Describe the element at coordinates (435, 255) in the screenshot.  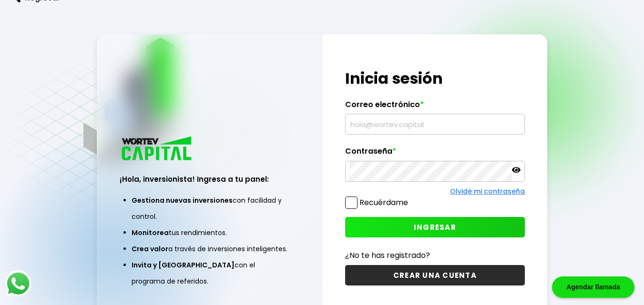
I see `p: ¿No te has registrado?` at that location.